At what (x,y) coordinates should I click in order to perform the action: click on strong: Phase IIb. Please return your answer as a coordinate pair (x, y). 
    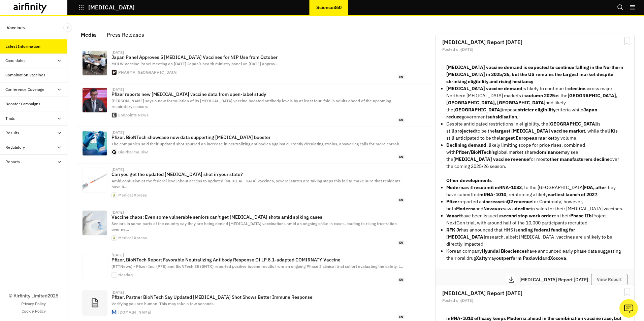
    Looking at the image, I should click on (581, 216).